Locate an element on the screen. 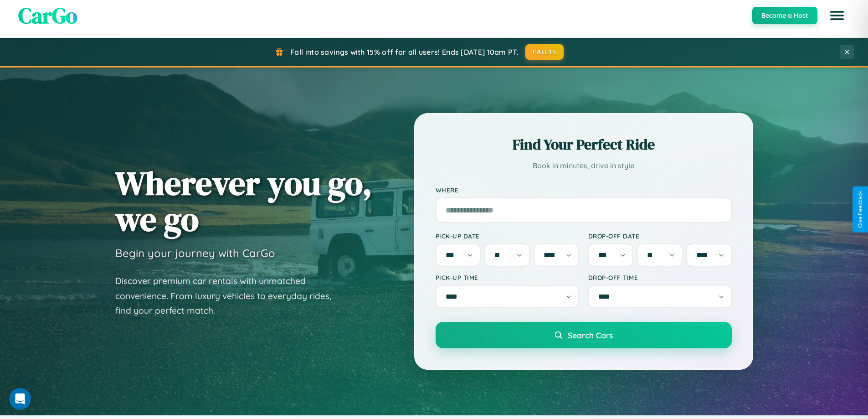  h2: Find Your Perfect Ride is located at coordinates (583, 145).